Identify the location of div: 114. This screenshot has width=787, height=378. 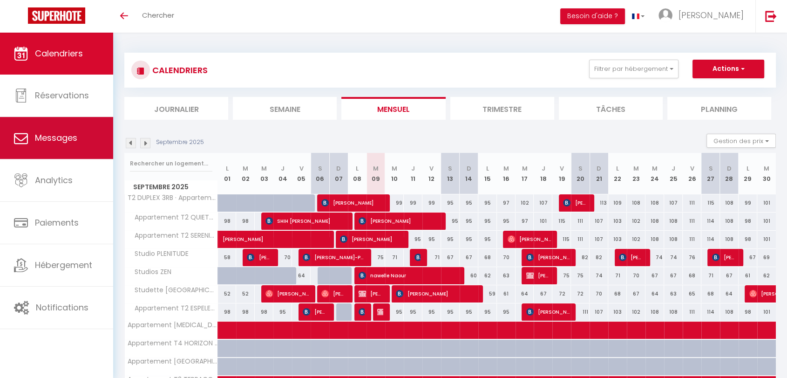
(711, 221).